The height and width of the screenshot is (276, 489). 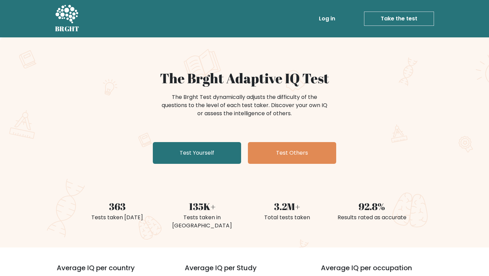 I want to click on div: The Brght Test dynamically adjusts the difficulty of the questions to the level of each test take..., so click(x=244, y=105).